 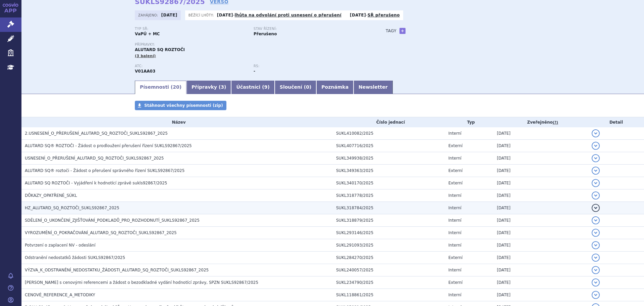 What do you see at coordinates (389, 208) in the screenshot?
I see `td: SUKL318784/2025` at bounding box center [389, 208].